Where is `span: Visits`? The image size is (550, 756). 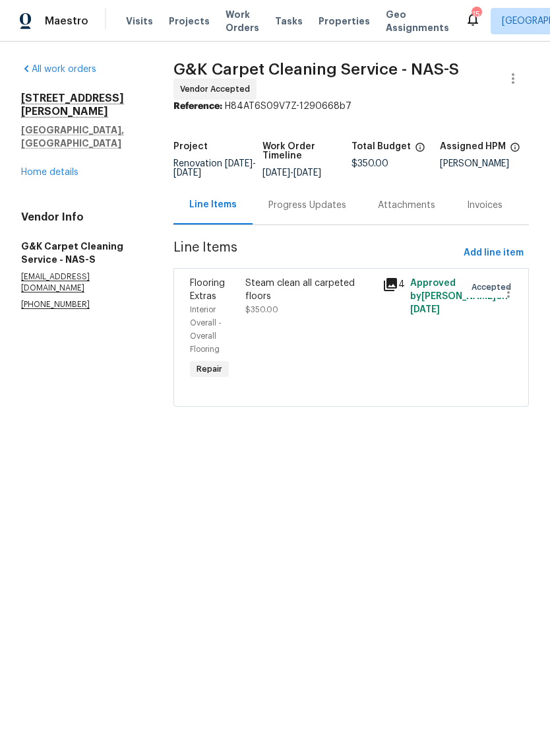 span: Visits is located at coordinates (139, 21).